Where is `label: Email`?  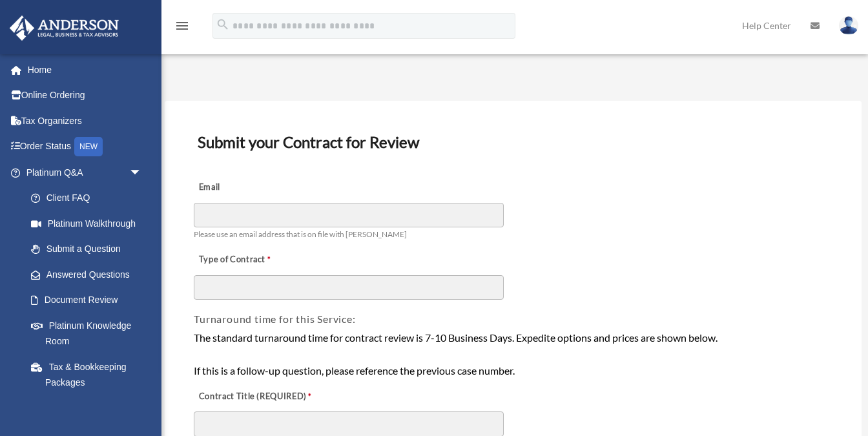 label: Email is located at coordinates (259, 188).